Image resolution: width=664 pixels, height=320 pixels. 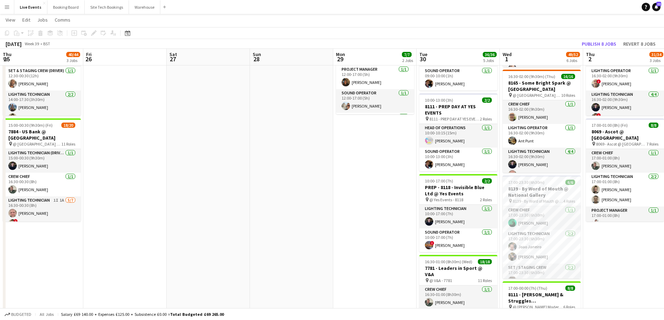 I want to click on div: 6 Jobs, so click(x=573, y=60).